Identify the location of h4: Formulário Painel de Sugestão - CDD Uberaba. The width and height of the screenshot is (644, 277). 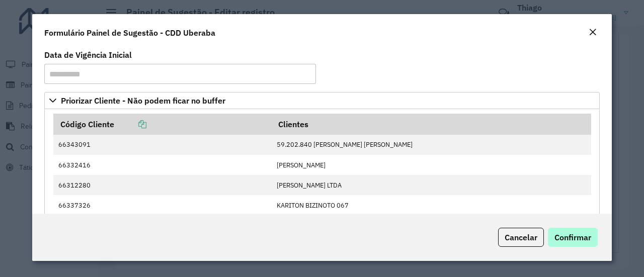
(130, 33).